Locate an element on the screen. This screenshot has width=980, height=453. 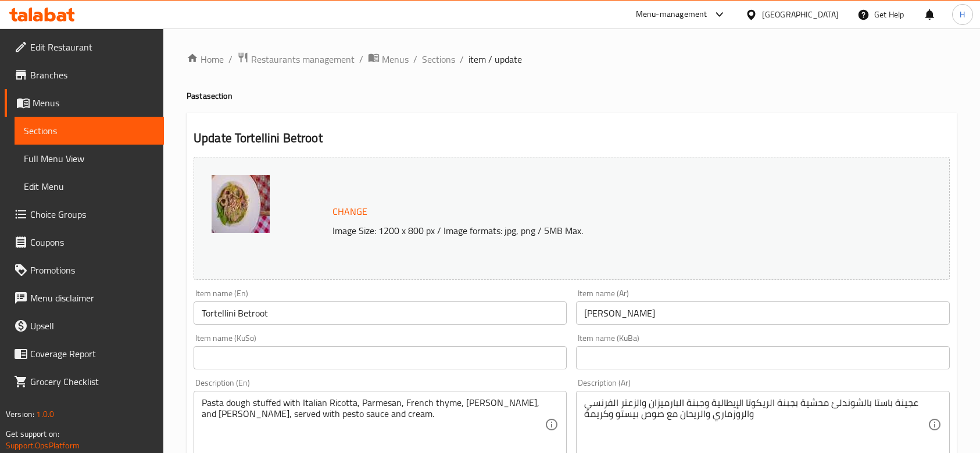
a: Coverage Report is located at coordinates (85, 354).